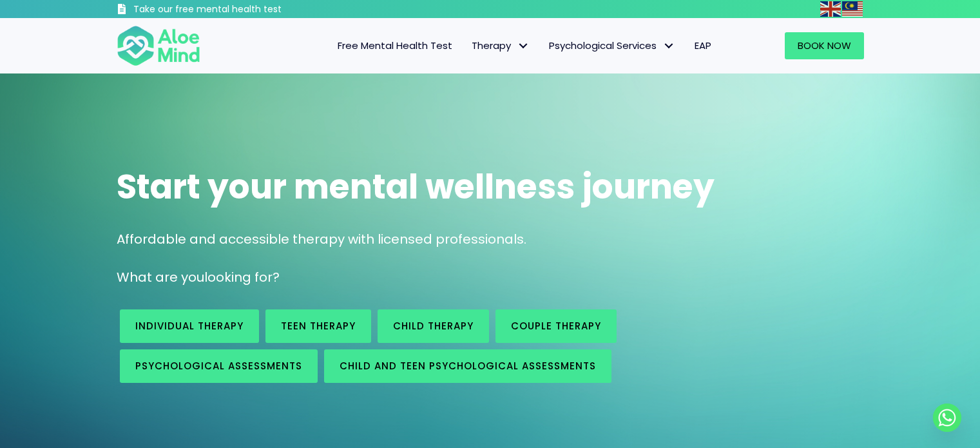 The width and height of the screenshot is (980, 448). What do you see at coordinates (831, 8) in the screenshot?
I see `a: English` at bounding box center [831, 8].